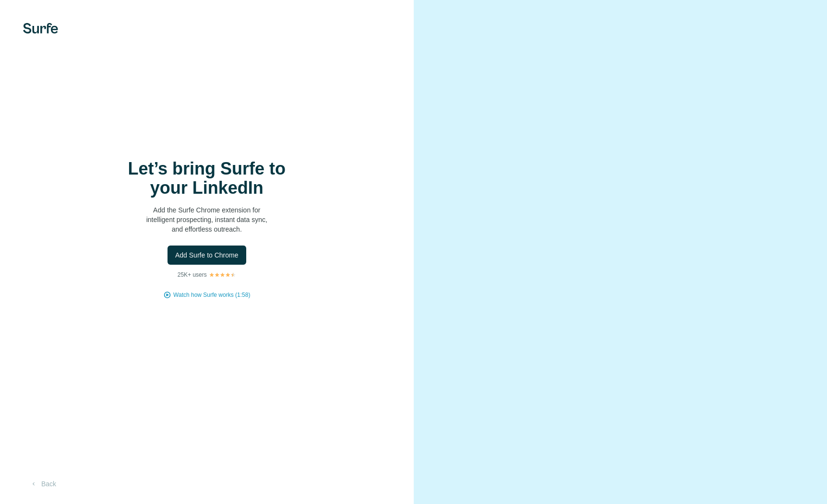 The image size is (827, 504). What do you see at coordinates (207, 255) in the screenshot?
I see `button: Add Surfe to Chrome` at bounding box center [207, 255].